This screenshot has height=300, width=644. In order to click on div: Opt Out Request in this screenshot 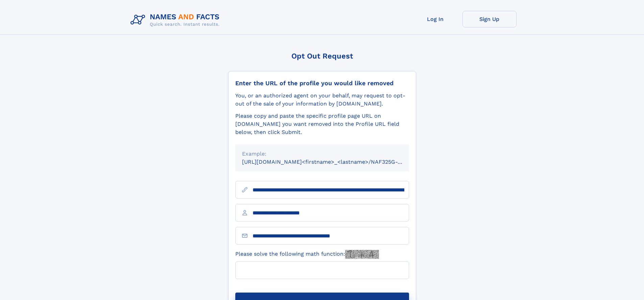, I will do `click(322, 56)`.